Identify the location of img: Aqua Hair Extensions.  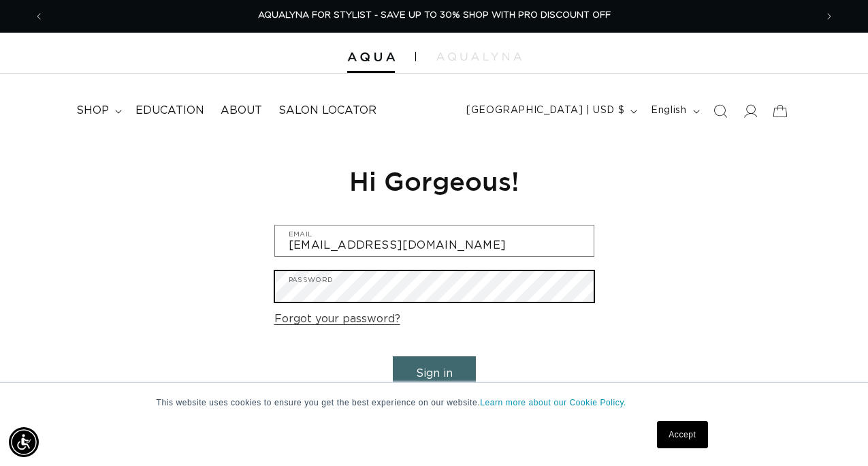
(371, 57).